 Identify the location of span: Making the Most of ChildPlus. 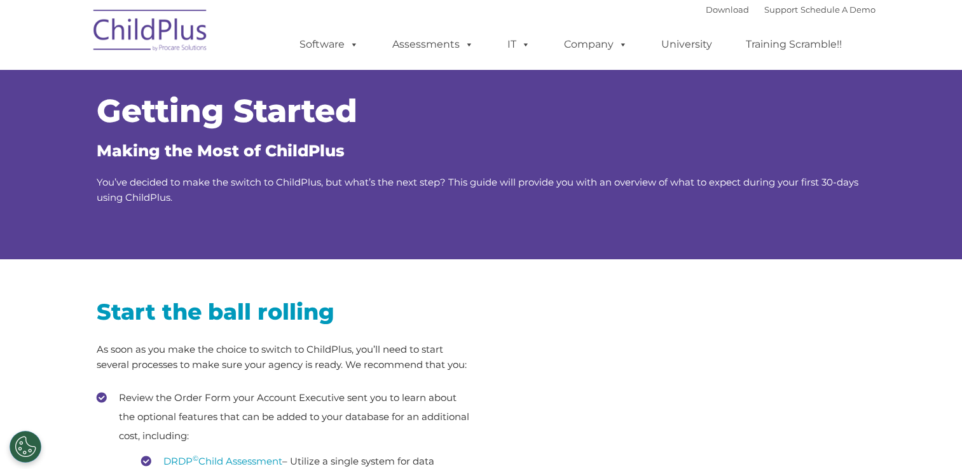
(221, 151).